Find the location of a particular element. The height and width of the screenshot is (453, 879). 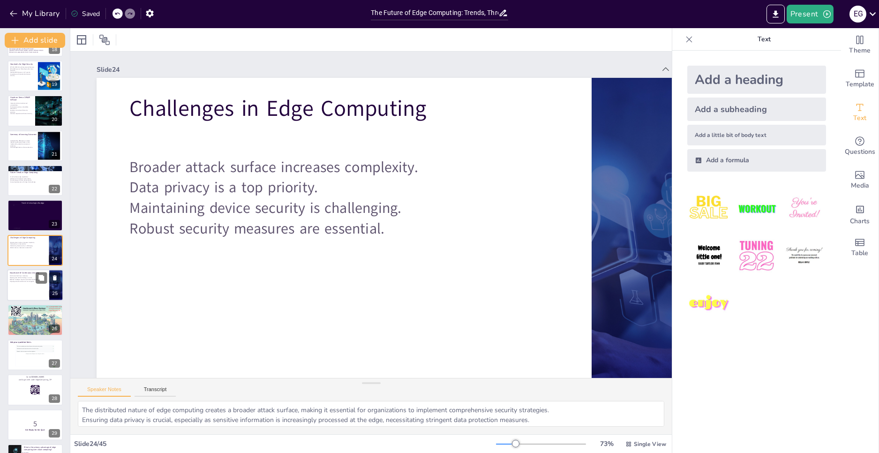

span: Template is located at coordinates (860, 84).